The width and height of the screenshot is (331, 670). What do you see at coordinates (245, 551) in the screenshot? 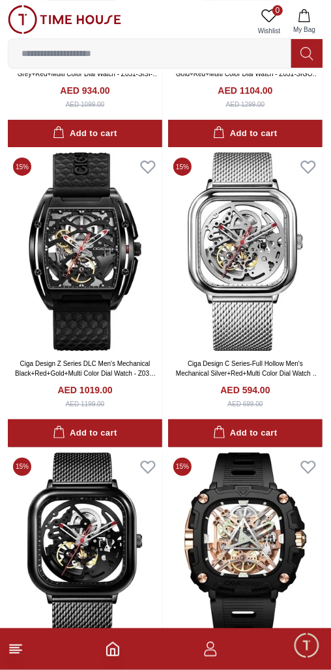
I see `a: Ciga Design X Series Men's Mechanical RoseGold Dial Watch - X051-BR01- W5B` at bounding box center [245, 551].